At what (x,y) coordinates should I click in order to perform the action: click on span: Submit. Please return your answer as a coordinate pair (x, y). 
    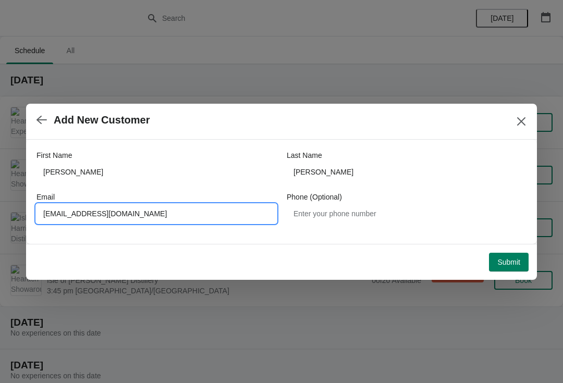
    Looking at the image, I should click on (509, 262).